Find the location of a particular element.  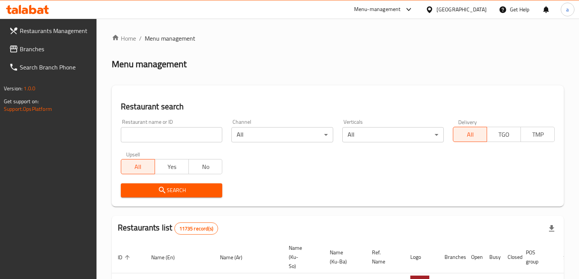

span: POS group is located at coordinates (537, 257).